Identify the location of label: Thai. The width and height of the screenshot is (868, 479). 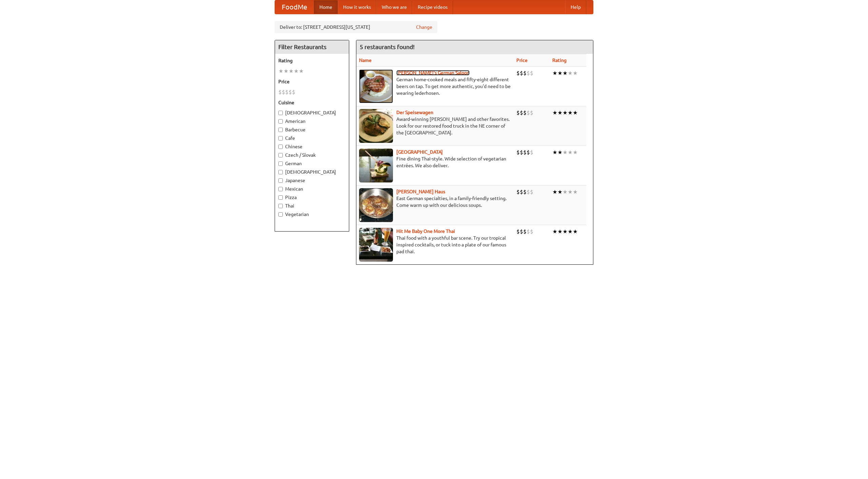
(312, 206).